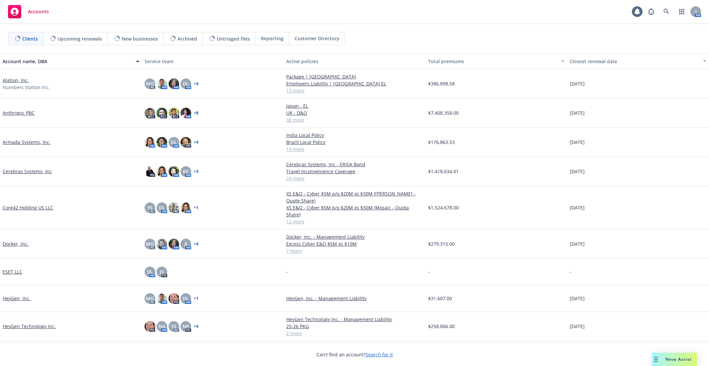  I want to click on a: Report a Bug, so click(652, 12).